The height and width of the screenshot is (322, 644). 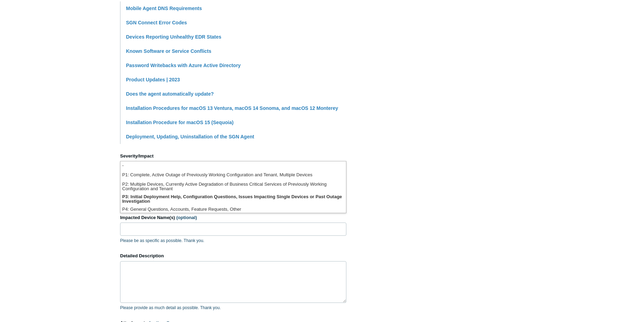 What do you see at coordinates (187, 217) in the screenshot?
I see `span: (optional)` at bounding box center [187, 217].